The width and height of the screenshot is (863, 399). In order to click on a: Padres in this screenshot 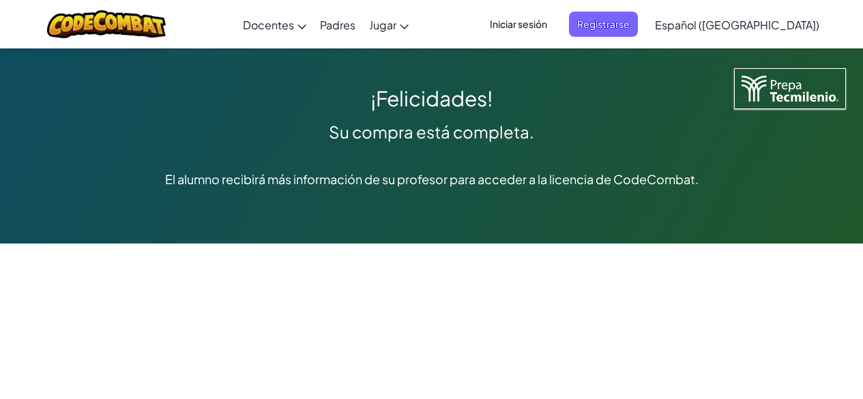, I will do `click(338, 25)`.